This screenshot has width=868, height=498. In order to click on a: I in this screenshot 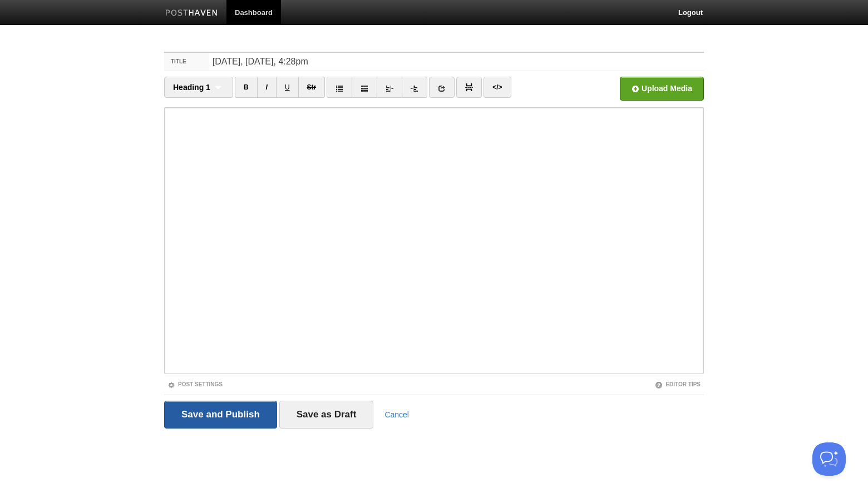, I will do `click(267, 88)`.